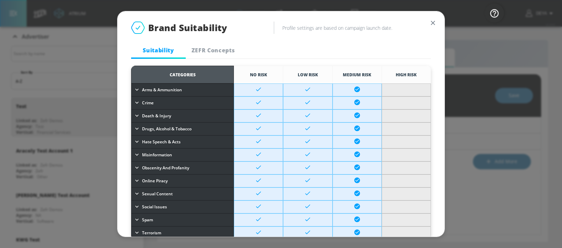 The width and height of the screenshot is (562, 248). What do you see at coordinates (182, 155) in the screenshot?
I see `button: Misinformation` at bounding box center [182, 155].